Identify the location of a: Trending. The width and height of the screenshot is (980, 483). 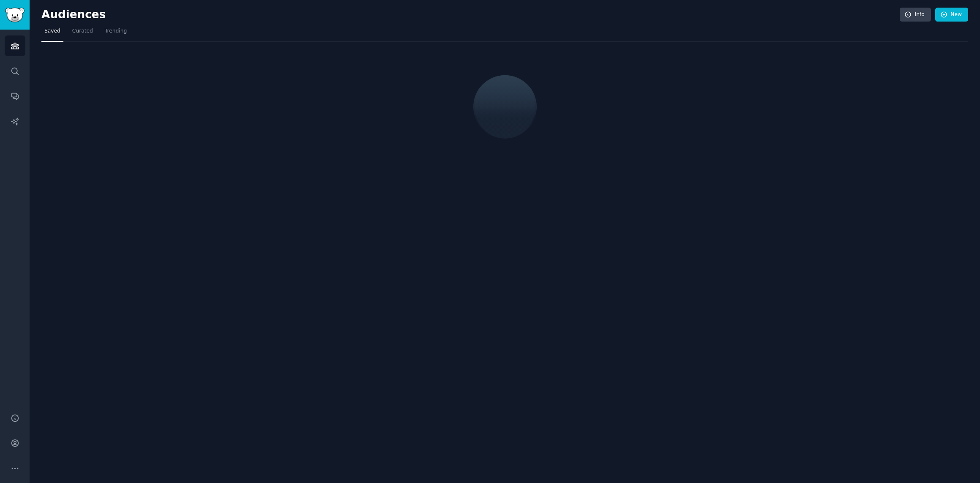
(116, 33).